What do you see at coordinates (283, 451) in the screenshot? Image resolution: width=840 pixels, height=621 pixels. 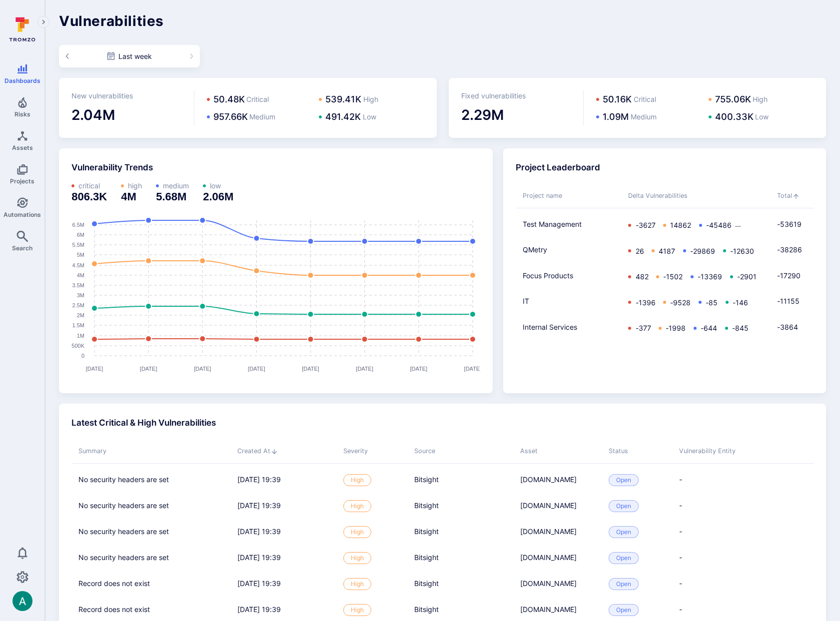 I see `span: sort by Created At` at bounding box center [283, 451].